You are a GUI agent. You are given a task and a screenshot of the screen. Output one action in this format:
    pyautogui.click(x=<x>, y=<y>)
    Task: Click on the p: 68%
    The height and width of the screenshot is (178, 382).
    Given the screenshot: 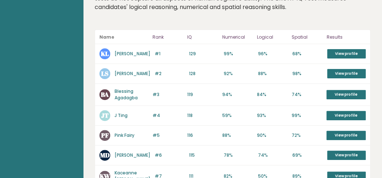 What is the action you would take?
    pyautogui.click(x=307, y=54)
    